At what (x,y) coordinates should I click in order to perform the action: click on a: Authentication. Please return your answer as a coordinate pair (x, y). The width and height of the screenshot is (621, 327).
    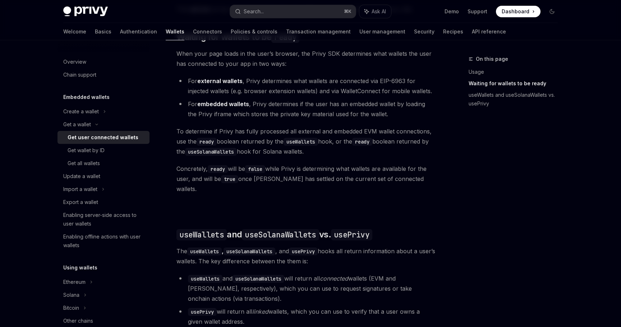
    Looking at the image, I should click on (138, 32).